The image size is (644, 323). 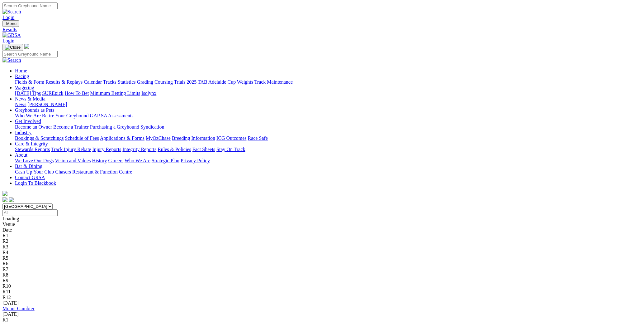 What do you see at coordinates (13, 47) in the screenshot?
I see `img: Close` at bounding box center [13, 47].